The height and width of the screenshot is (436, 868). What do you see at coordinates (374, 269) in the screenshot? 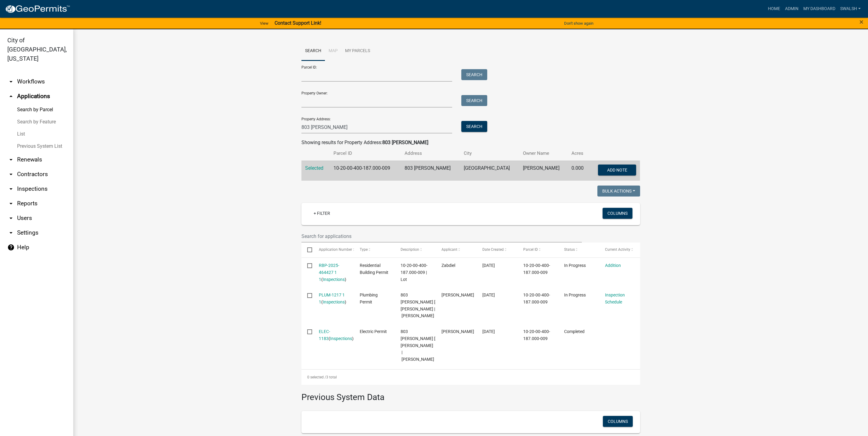
I see `span: Residential Building Permit` at bounding box center [374, 269].